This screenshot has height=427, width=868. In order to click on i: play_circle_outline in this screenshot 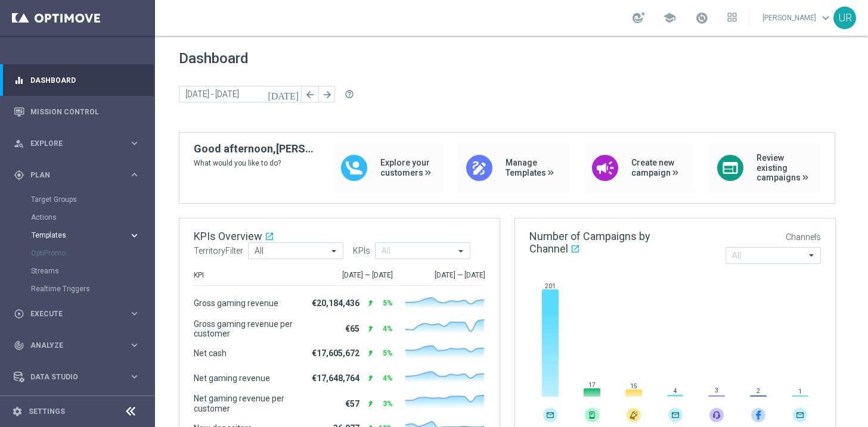, I will do `click(19, 314)`.